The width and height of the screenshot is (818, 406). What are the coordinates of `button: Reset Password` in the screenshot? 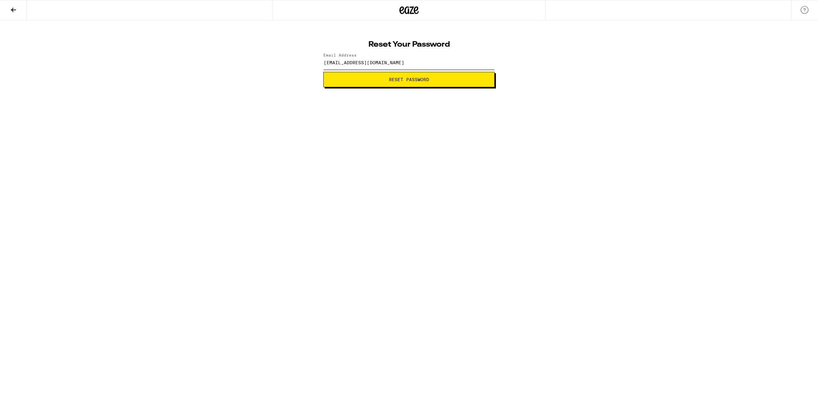 It's located at (409, 80).